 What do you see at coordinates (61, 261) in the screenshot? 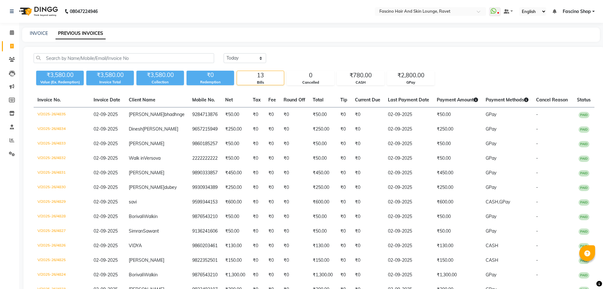
I see `td: V/2025-26/4825` at bounding box center [61, 261].